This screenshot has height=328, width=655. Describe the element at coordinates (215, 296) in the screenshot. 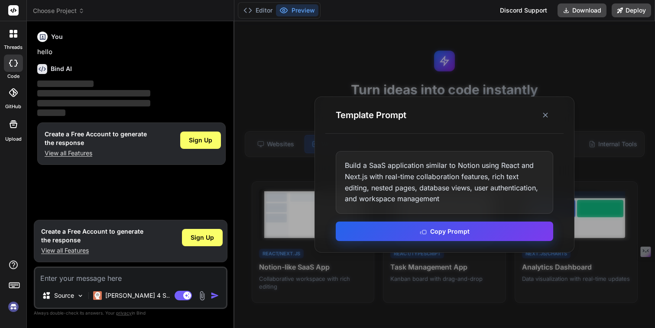

I see `img: icon` at that location.